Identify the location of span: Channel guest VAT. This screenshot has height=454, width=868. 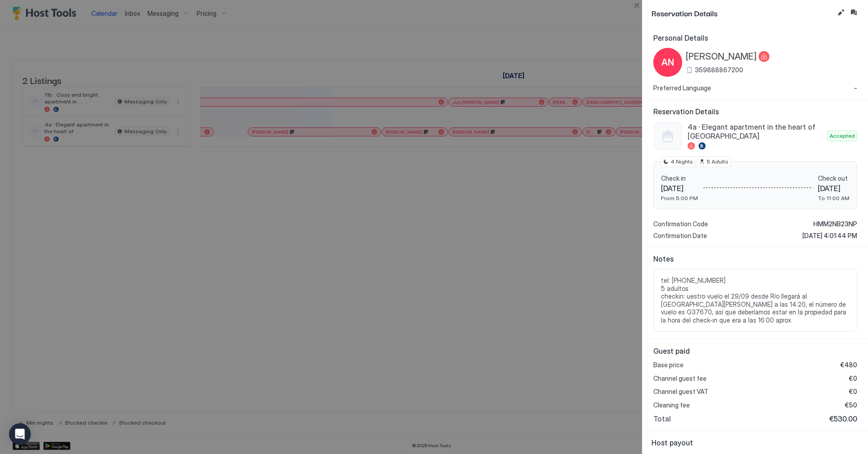
(681, 392).